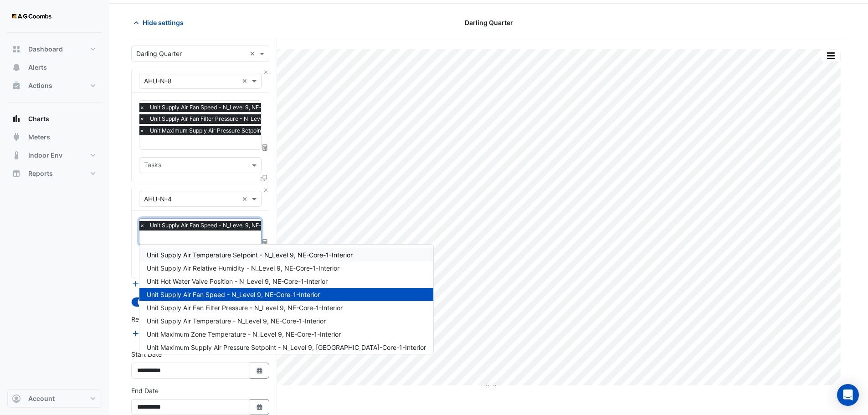  Describe the element at coordinates (55, 398) in the screenshot. I see `button: Account` at that location.